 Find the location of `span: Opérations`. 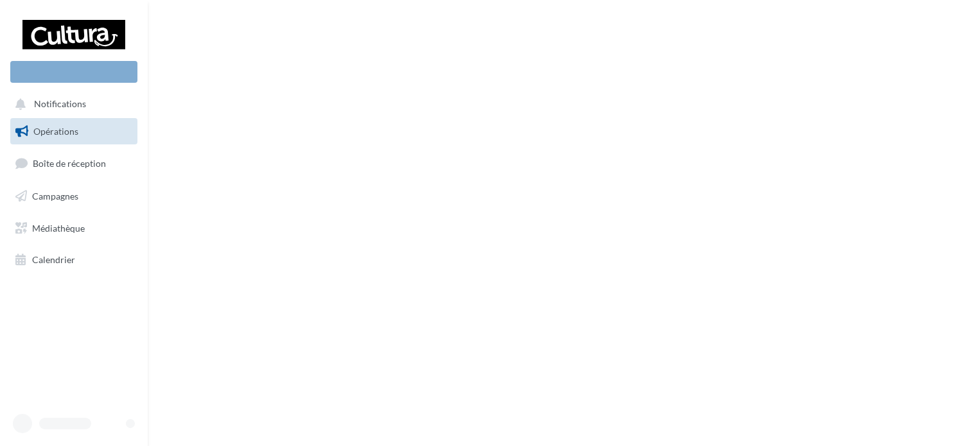

span: Opérations is located at coordinates (56, 131).